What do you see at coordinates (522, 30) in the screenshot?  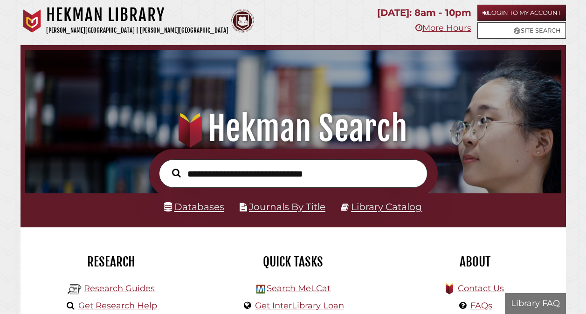 I see `a: Site Search` at bounding box center [522, 30].